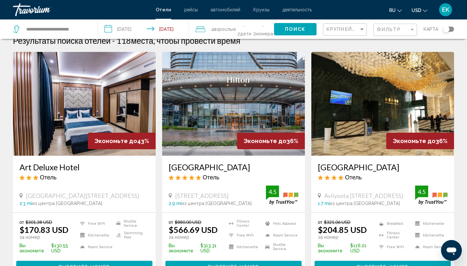  I want to click on a: деятельность, so click(297, 10).